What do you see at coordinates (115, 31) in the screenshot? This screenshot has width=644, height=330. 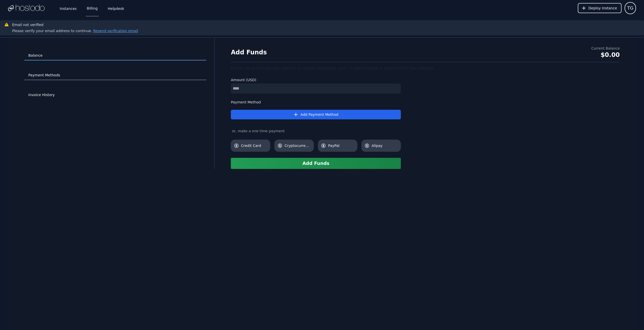 I see `button: Resend verification email` at bounding box center [115, 31].